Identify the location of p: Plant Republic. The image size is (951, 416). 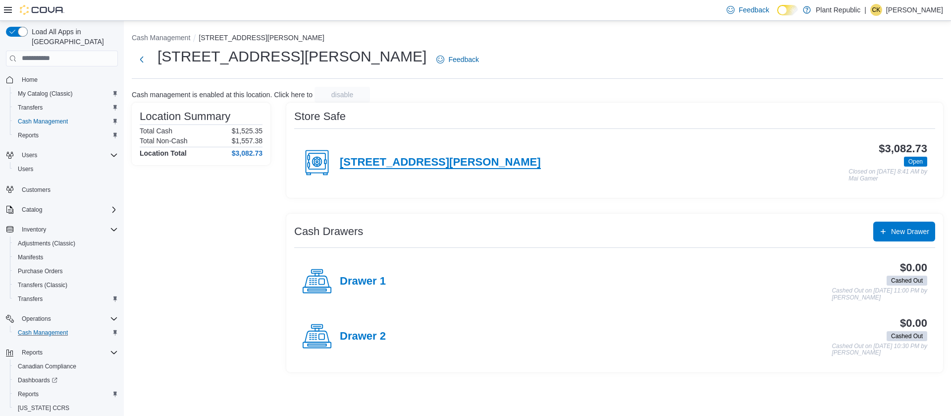
(838, 10).